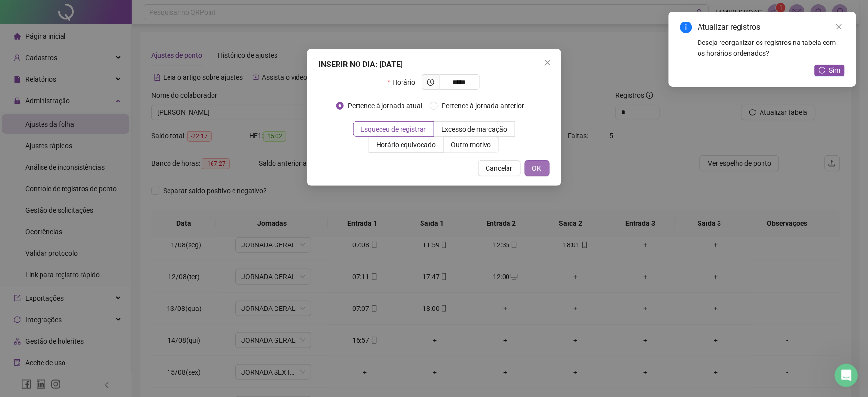 The width and height of the screenshot is (868, 397). What do you see at coordinates (393, 129) in the screenshot?
I see `span: Esqueceu de registrar` at bounding box center [393, 129].